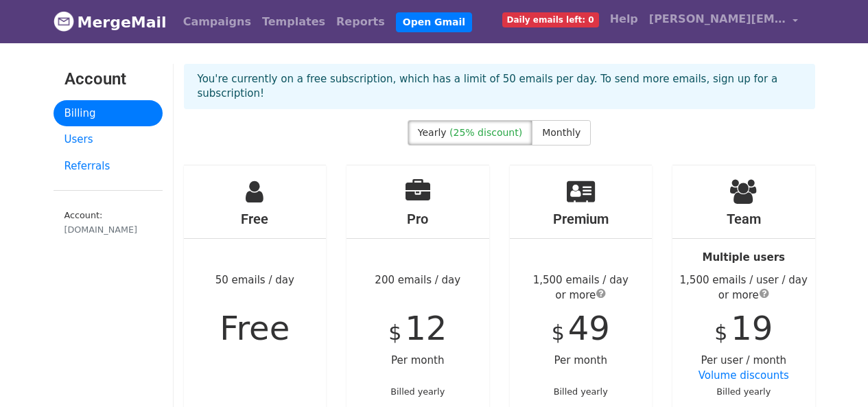 Image resolution: width=868 pixels, height=407 pixels. What do you see at coordinates (588, 328) in the screenshot?
I see `span: 49` at bounding box center [588, 328].